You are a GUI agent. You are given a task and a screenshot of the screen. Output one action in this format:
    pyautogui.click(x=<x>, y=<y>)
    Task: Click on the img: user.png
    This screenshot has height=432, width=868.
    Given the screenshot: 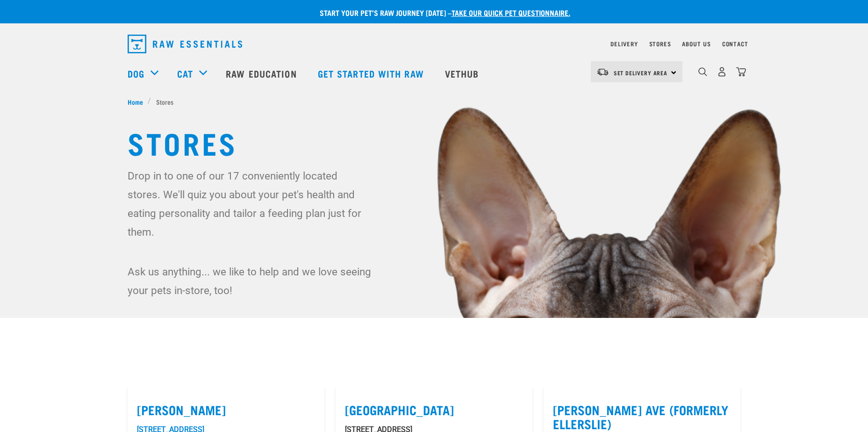 What is the action you would take?
    pyautogui.click(x=721, y=72)
    